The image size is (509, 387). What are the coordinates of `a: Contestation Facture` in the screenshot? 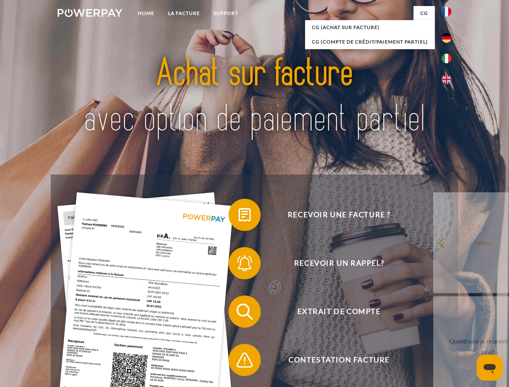 It's located at (333, 360).